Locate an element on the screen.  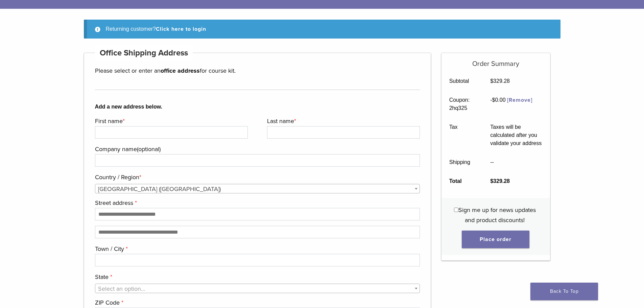
label: Country / Region is located at coordinates (257, 177).